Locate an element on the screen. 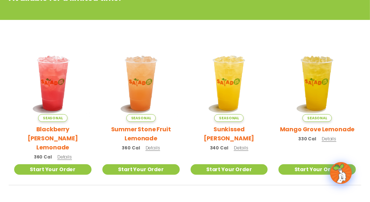 The width and height of the screenshot is (370, 202). h2: Mango Grove Lemonade is located at coordinates (317, 129).